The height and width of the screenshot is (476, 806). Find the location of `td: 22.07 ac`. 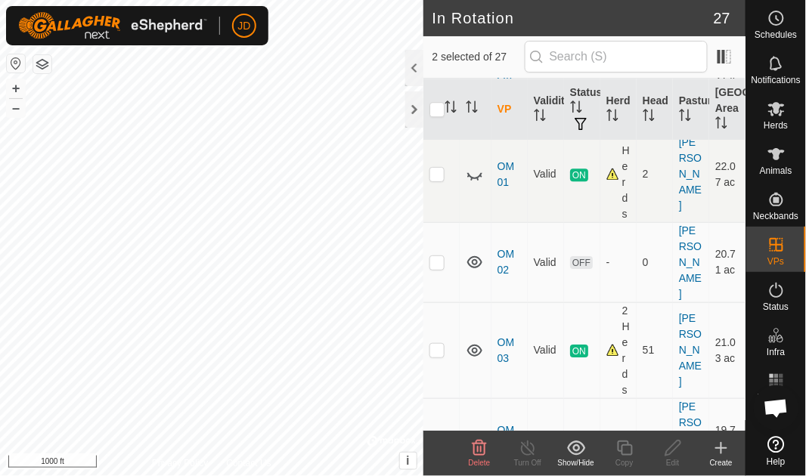

td: 22.07 ac is located at coordinates (727, 174).